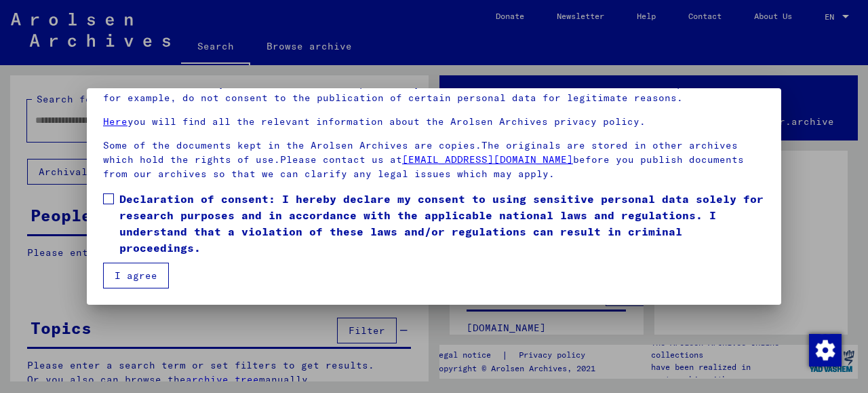  What do you see at coordinates (115, 121) in the screenshot?
I see `a: Here` at bounding box center [115, 121].